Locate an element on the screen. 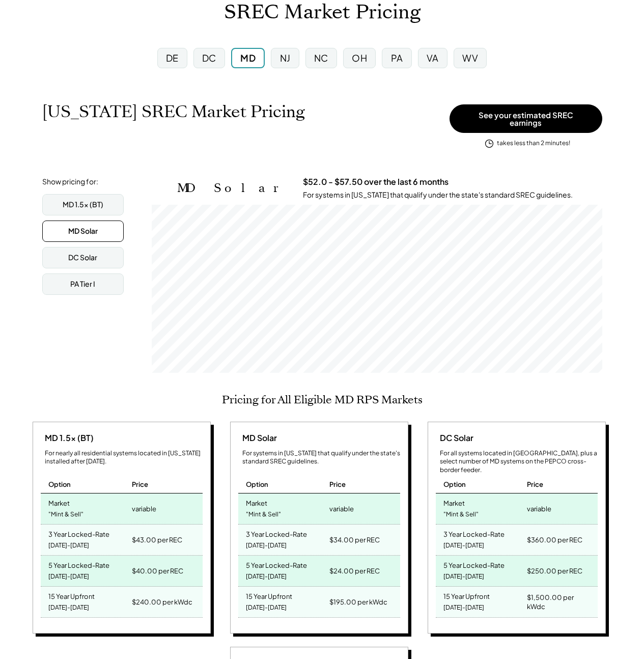  div: OH is located at coordinates (359, 57).